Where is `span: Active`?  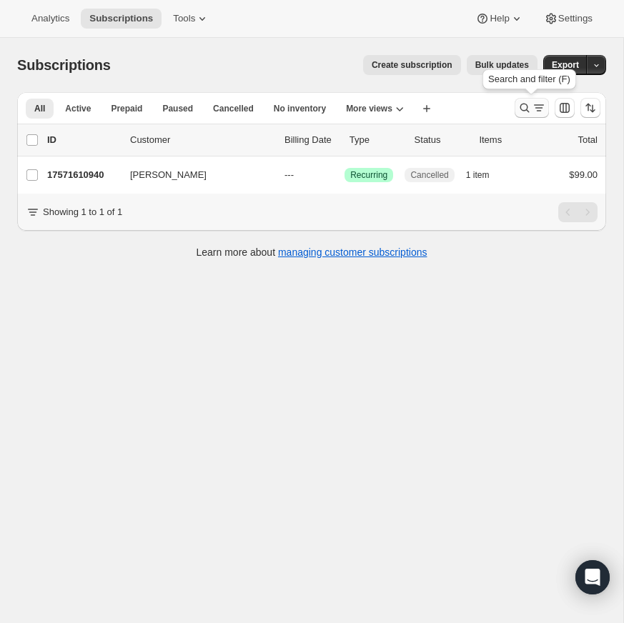
span: Active is located at coordinates (78, 109).